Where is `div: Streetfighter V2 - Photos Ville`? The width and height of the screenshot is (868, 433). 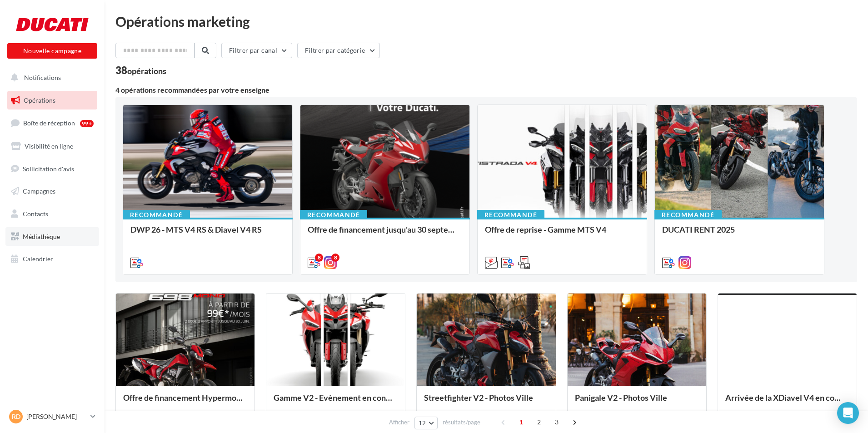
div: Streetfighter V2 - Photos Ville is located at coordinates (486, 402).